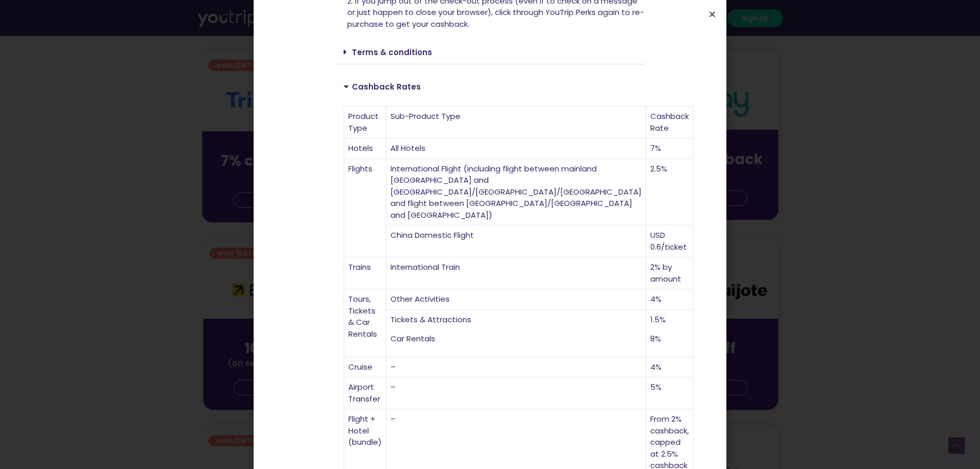  I want to click on td: USD 0.6/ticket, so click(670, 241).